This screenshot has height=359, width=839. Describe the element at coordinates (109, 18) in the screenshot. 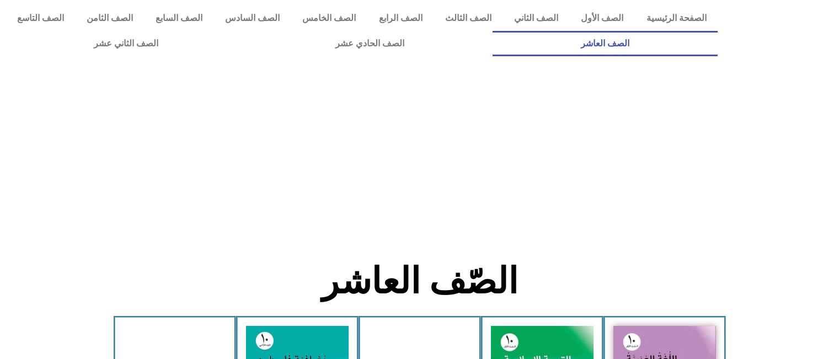

I see `a: الصف الثامن` at that location.